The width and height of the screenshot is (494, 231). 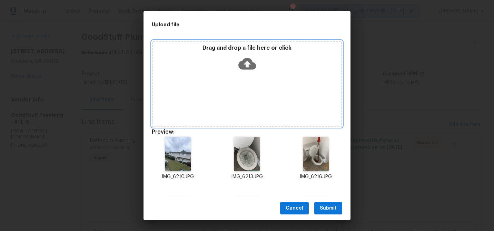 I want to click on button: Cancel, so click(x=294, y=208).